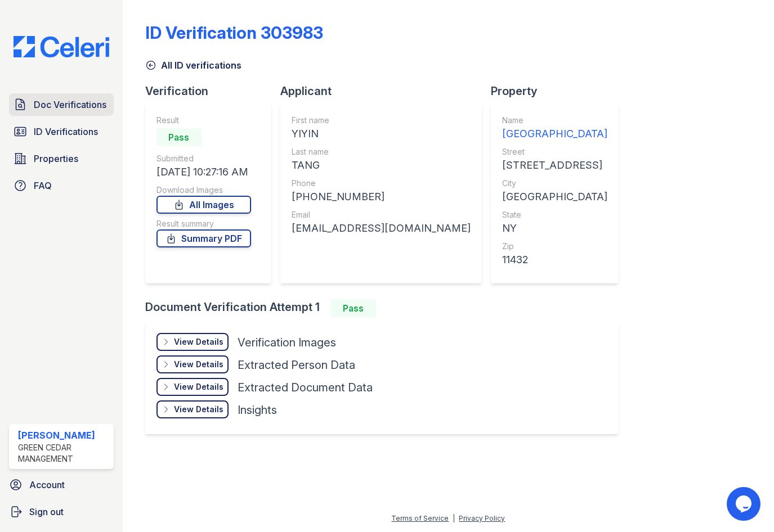 The width and height of the screenshot is (774, 532). What do you see at coordinates (559, 91) in the screenshot?
I see `div: Property` at bounding box center [559, 91].